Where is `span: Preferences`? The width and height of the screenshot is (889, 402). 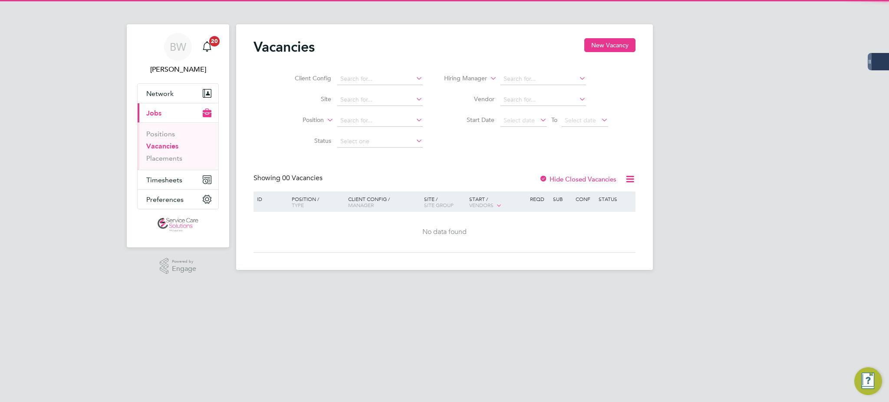
span: Preferences is located at coordinates (165, 199).